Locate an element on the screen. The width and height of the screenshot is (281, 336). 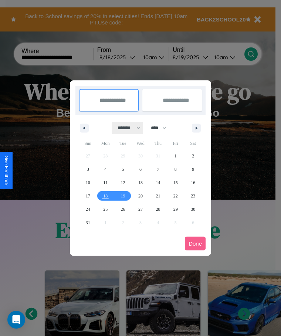
span: 14 is located at coordinates (158, 183).